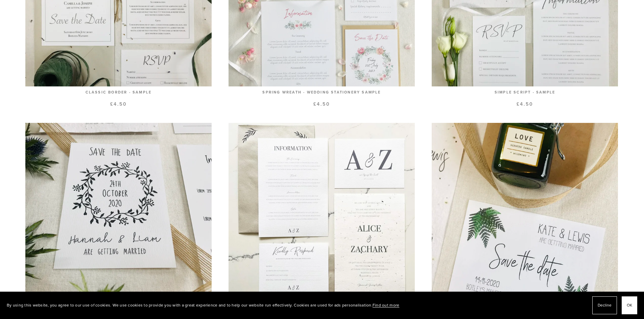 This screenshot has height=319, width=644. Describe the element at coordinates (203, 305) in the screenshot. I see `p: By using this website, you agree to our use of cookies. We use cookies to provide you with a grea...` at that location.